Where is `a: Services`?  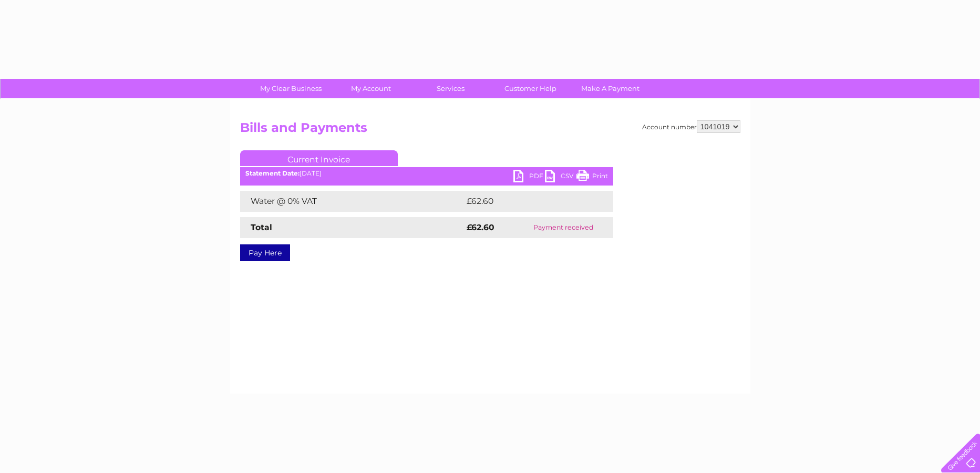 a: Services is located at coordinates (450, 88).